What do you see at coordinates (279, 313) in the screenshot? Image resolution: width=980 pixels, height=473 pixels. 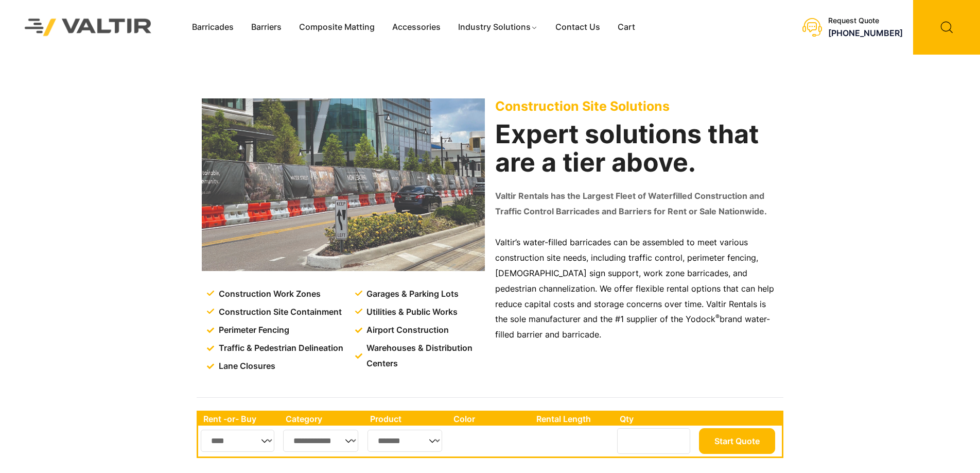 I see `span: Construction Site Containment` at bounding box center [279, 313].